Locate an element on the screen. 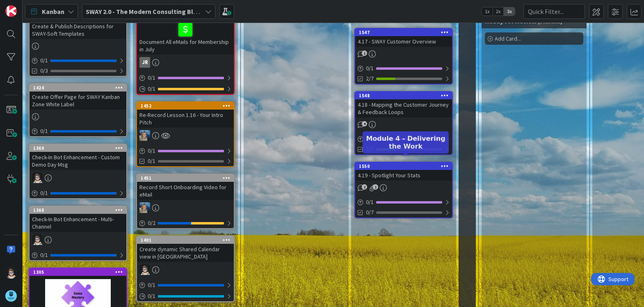  a: 1424Create Offer Page for SWAY Kanban Zone White Label0/1 is located at coordinates (78, 110).